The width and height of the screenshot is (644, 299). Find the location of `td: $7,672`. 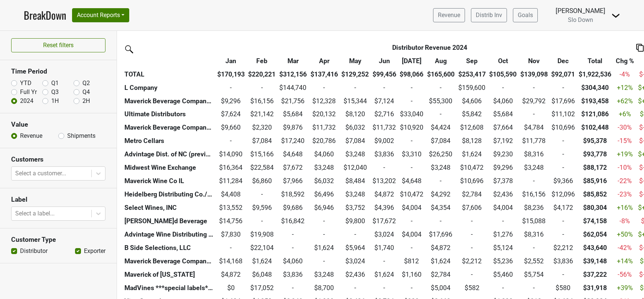

td: $7,672 is located at coordinates (293, 168).